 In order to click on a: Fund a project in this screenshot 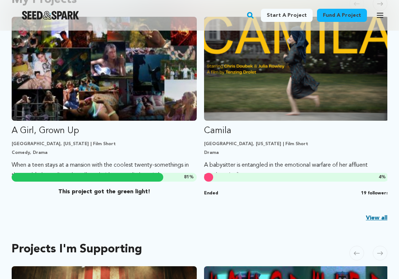, I will do `click(342, 15)`.